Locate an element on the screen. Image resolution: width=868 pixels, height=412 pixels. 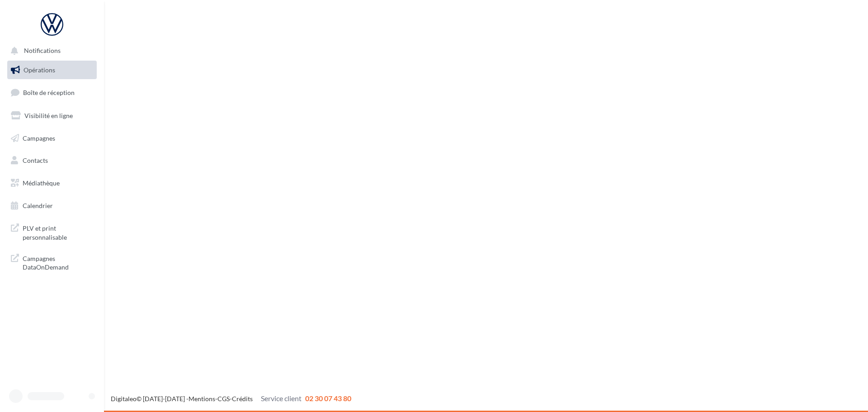
a: Médiathèque is located at coordinates (52, 183).